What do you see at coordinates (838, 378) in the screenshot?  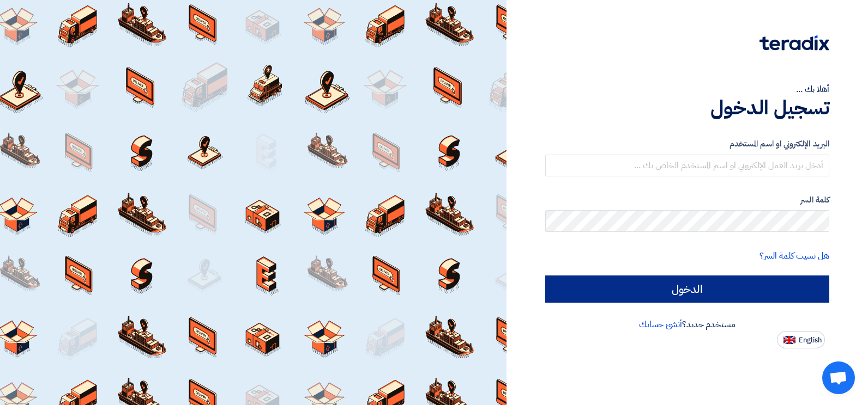 I see `a: دردشة مفتوحة` at bounding box center [838, 378].